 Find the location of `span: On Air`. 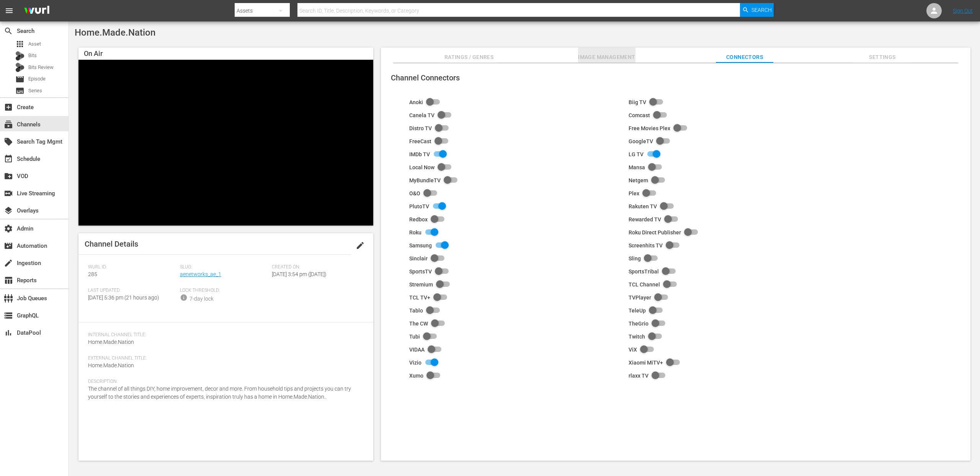

span: On Air is located at coordinates (93, 53).